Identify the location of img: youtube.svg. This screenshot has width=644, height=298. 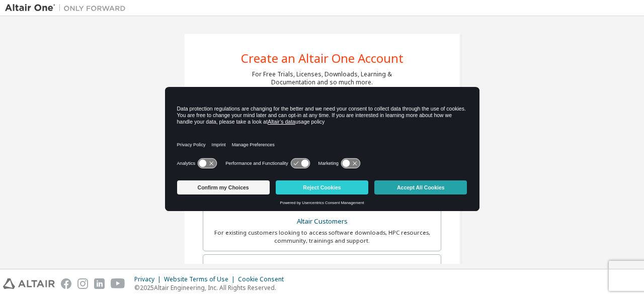
(117, 284).